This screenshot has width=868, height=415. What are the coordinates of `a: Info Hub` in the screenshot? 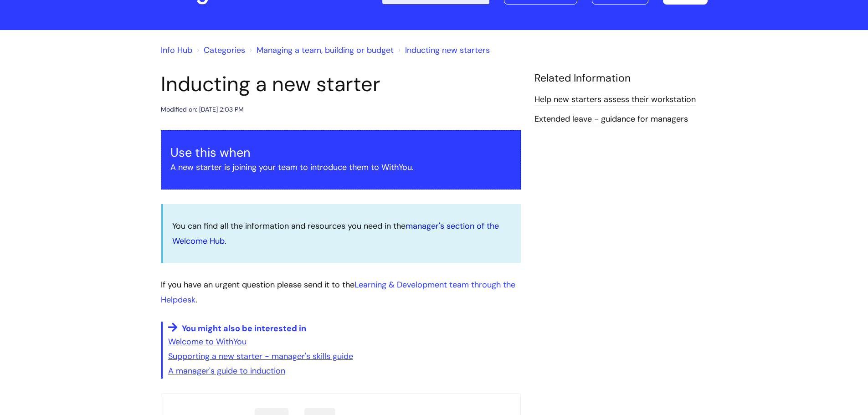 It's located at (176, 51).